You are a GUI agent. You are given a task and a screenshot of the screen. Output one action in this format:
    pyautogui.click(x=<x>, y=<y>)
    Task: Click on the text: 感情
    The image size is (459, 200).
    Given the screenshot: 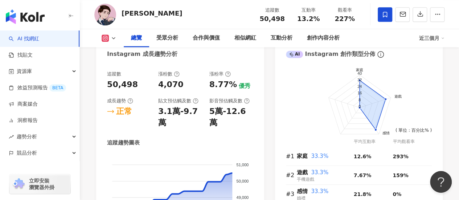 What is the action you would take?
    pyautogui.click(x=386, y=132)
    